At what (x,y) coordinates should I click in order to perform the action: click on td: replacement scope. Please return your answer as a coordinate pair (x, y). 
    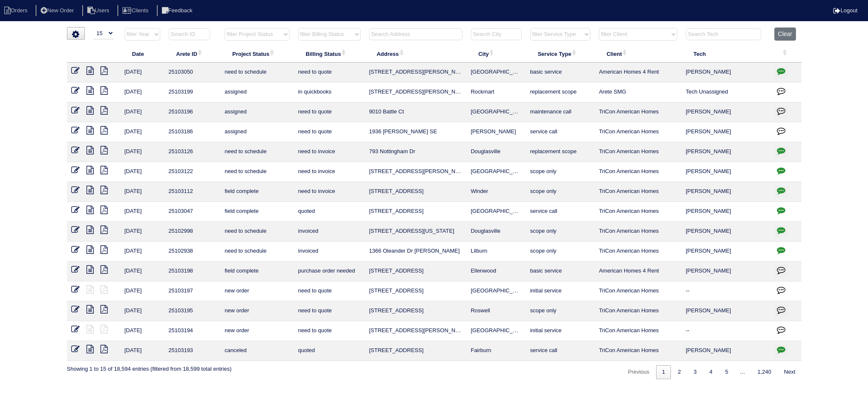
    Looking at the image, I should click on (560, 152).